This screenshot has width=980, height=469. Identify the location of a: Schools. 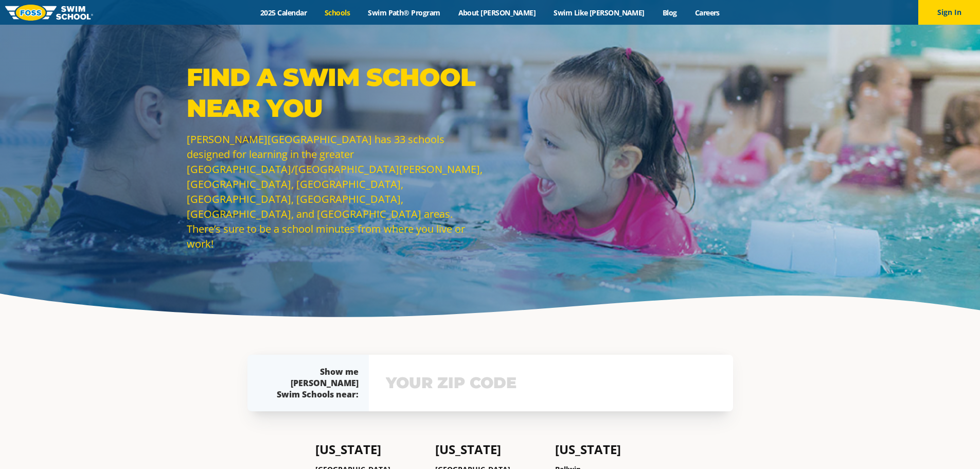
(337, 12).